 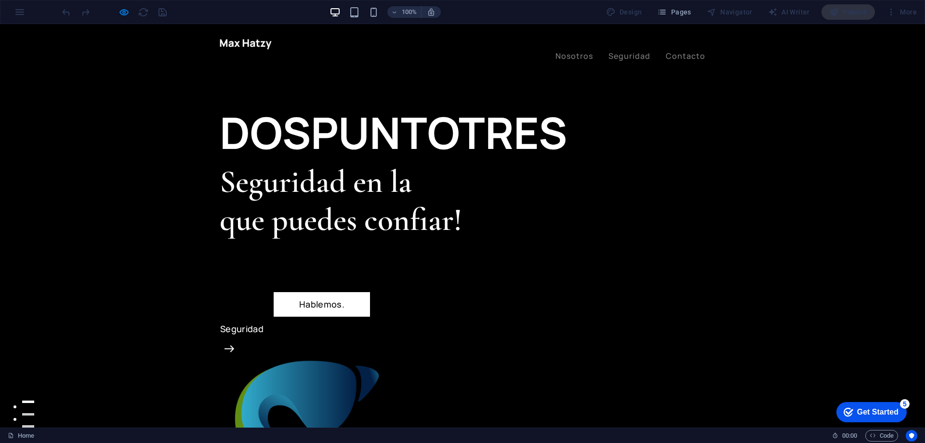 What do you see at coordinates (882, 435) in the screenshot?
I see `button: Code` at bounding box center [882, 435].